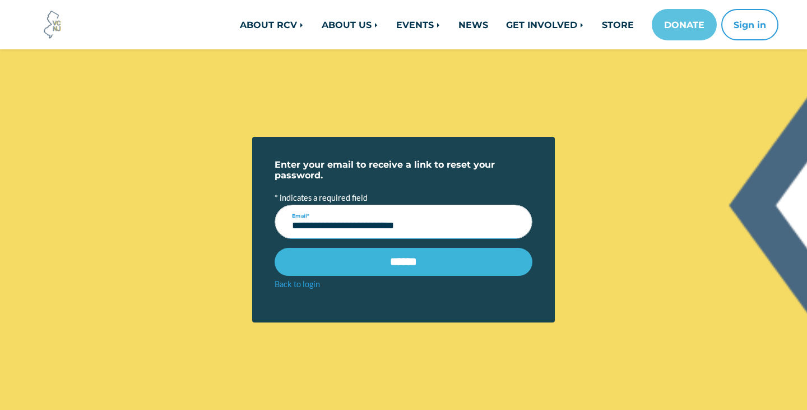  What do you see at coordinates (750, 25) in the screenshot?
I see `button: Sign in or sign up` at bounding box center [750, 25].